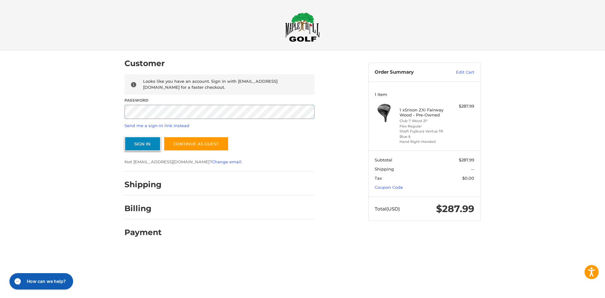  I want to click on img: Maple Hill Golf, so click(303, 27).